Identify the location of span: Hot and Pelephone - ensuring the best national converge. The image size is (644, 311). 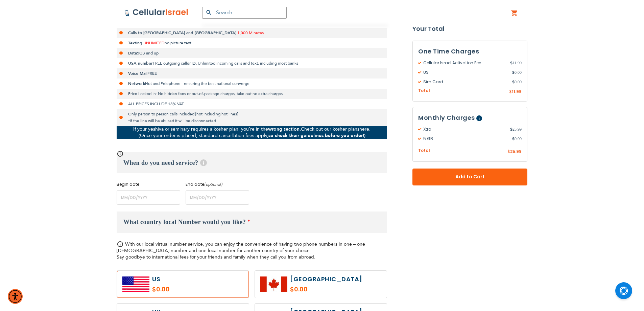
(197, 83).